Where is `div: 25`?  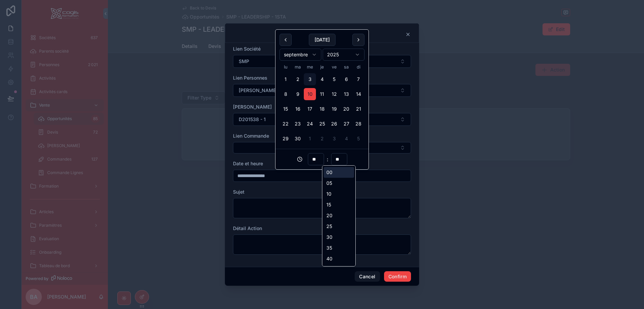
div: 25 is located at coordinates (339, 226).